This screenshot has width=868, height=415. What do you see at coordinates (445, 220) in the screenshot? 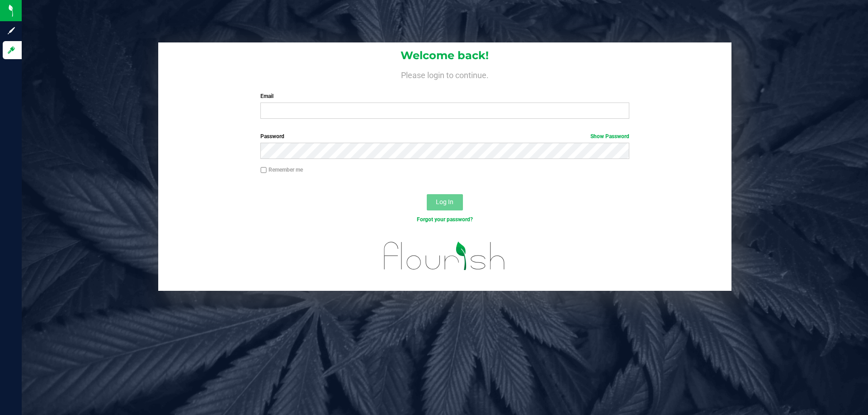
I see `a: Forgot your password?` at bounding box center [445, 220].